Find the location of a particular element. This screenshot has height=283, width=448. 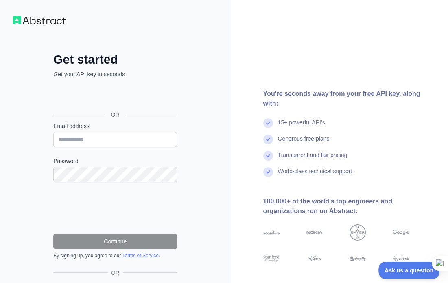

div: 100,000+ of the world's top engineers and organizations run on Abstract: is located at coordinates (349, 206).